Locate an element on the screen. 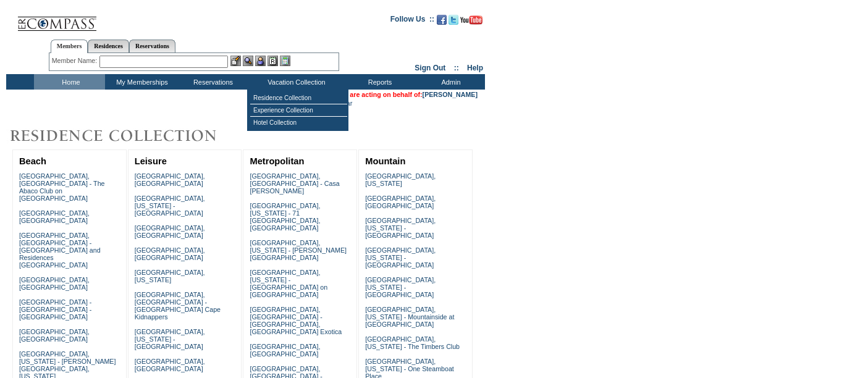  img: Reservations is located at coordinates (273, 60).